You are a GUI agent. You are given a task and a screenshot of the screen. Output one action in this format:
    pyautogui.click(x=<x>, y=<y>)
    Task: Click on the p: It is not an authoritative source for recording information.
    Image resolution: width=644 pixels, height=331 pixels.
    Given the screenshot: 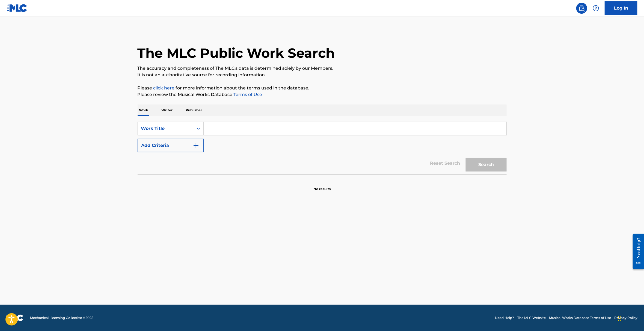 What is the action you would take?
    pyautogui.click(x=322, y=75)
    